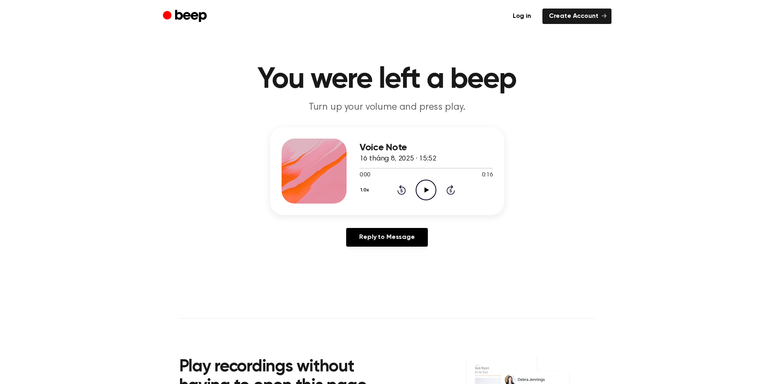 This screenshot has height=384, width=774. What do you see at coordinates (365, 175) in the screenshot?
I see `span: 0:00` at bounding box center [365, 175].